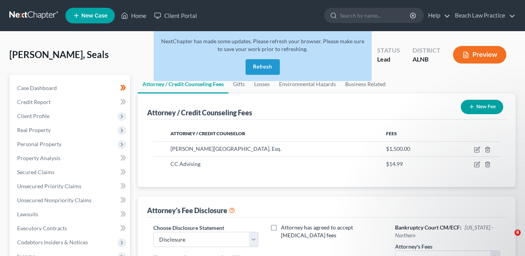  What do you see at coordinates (389, 59) in the screenshot?
I see `div: Lead` at bounding box center [389, 59].